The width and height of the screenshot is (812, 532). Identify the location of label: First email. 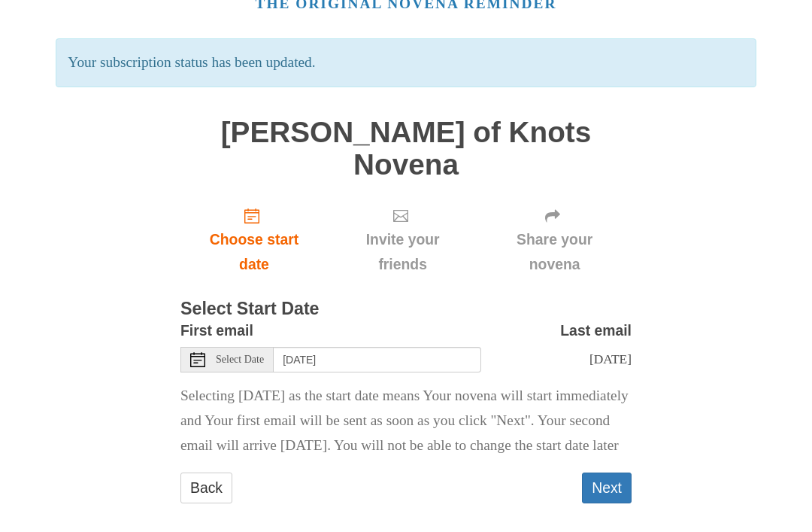
(216, 330).